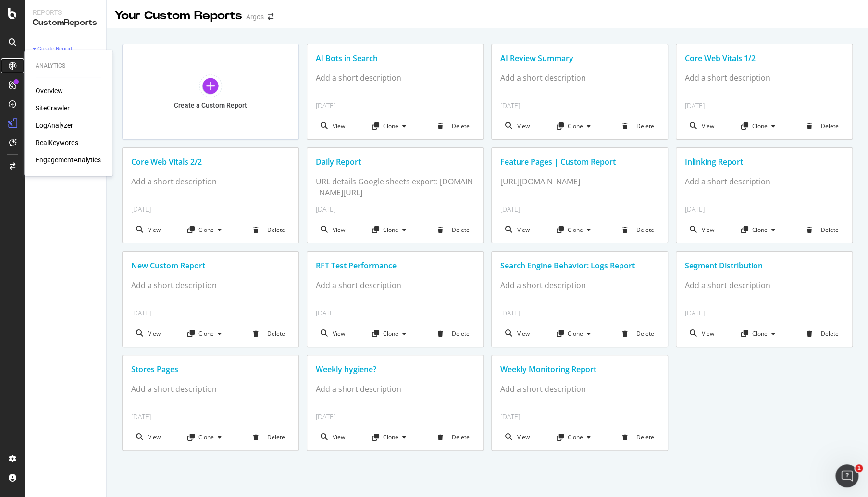 This screenshot has height=497, width=868. Describe the element at coordinates (579, 162) in the screenshot. I see `div: Feature Pages | Custom Report` at that location.